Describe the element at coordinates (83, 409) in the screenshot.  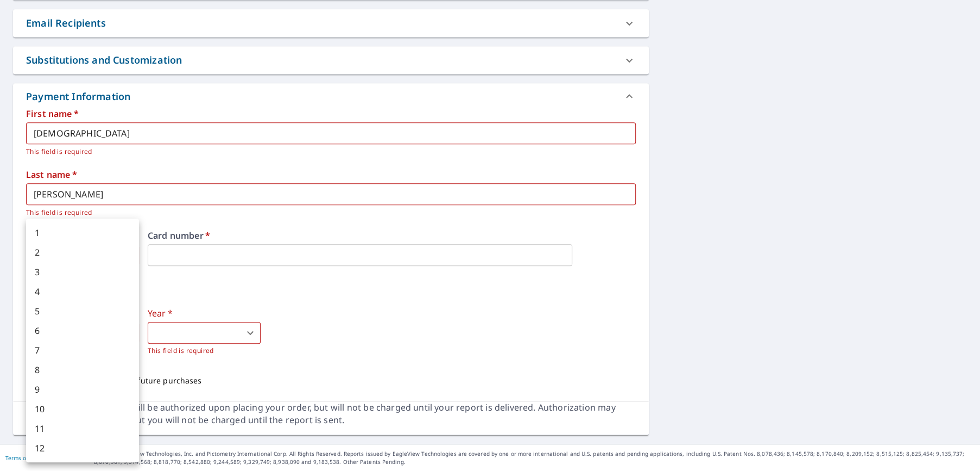
I see `li: 10` at that location.